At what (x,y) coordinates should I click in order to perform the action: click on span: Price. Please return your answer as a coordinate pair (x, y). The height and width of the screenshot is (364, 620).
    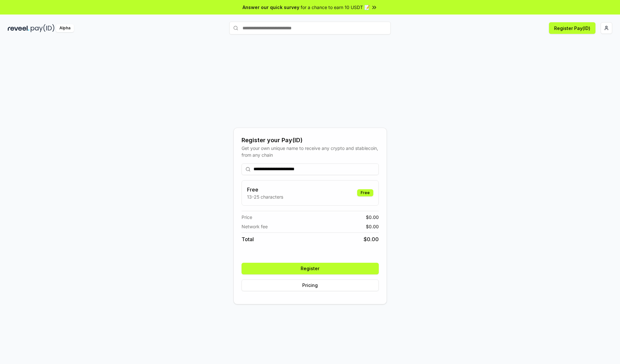
    Looking at the image, I should click on (247, 217).